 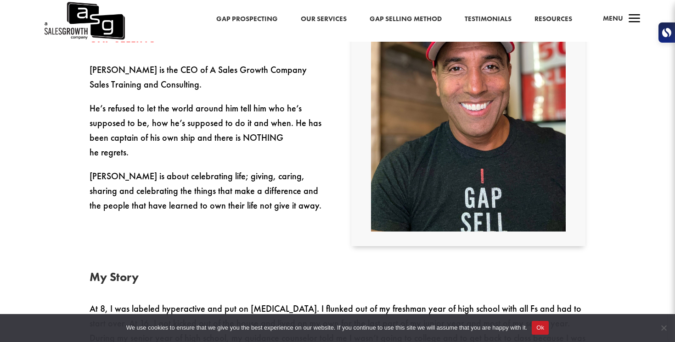 What do you see at coordinates (634, 19) in the screenshot?
I see `span: a` at bounding box center [634, 19].